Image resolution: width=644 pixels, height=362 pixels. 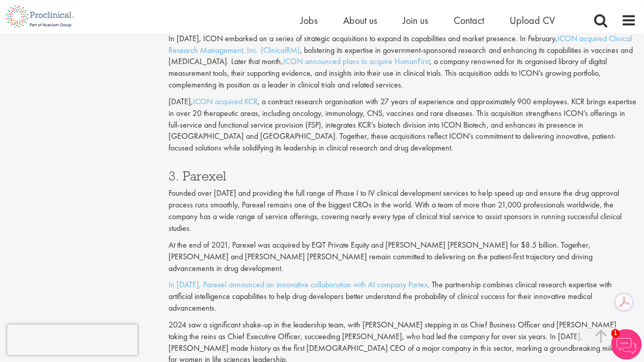 I want to click on a: Jobs, so click(x=309, y=20).